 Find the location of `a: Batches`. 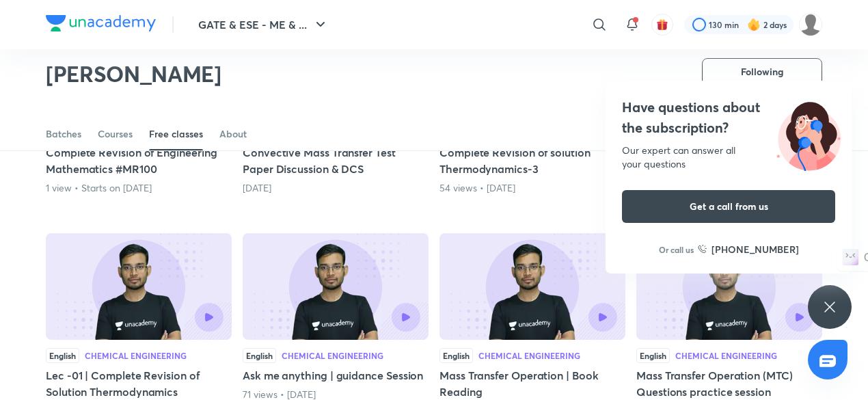

a: Batches is located at coordinates (64, 134).